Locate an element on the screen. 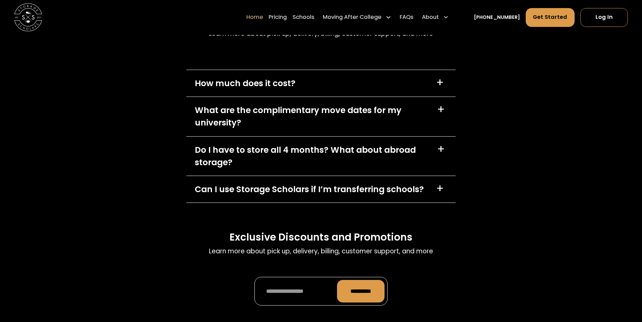  h3: Exclusive Discounts and Promotions is located at coordinates (321, 237).